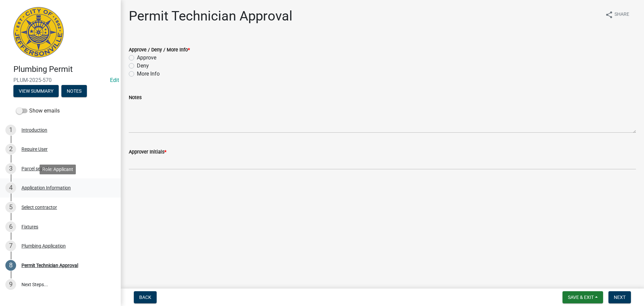  What do you see at coordinates (11, 284) in the screenshot?
I see `div: 9` at bounding box center [11, 284].